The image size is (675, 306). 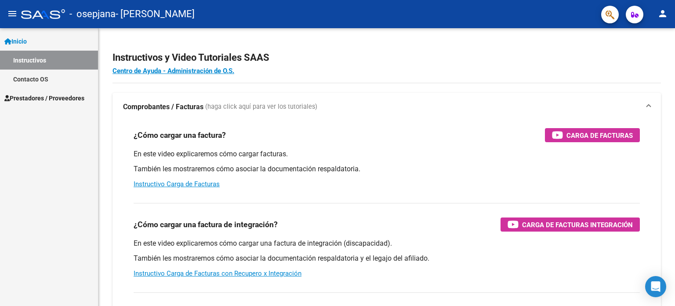 What do you see at coordinates (12, 14) in the screenshot?
I see `mat-icon: menu` at bounding box center [12, 14].